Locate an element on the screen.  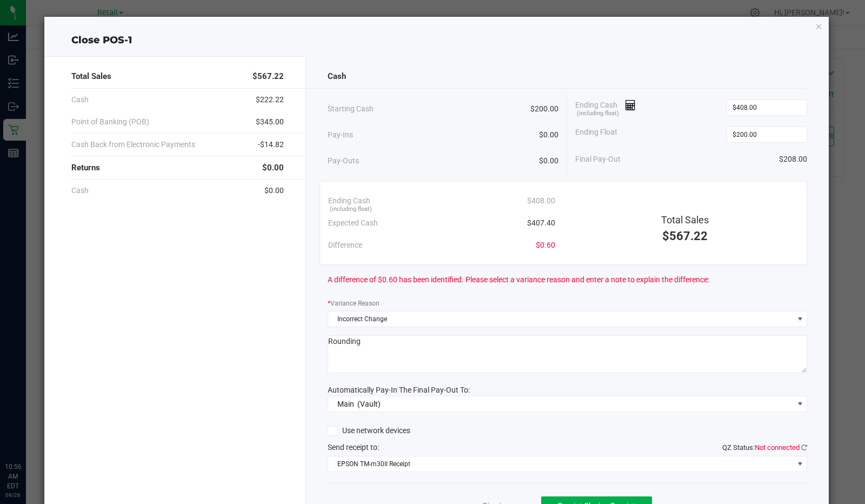
span: Difference is located at coordinates (345, 245).